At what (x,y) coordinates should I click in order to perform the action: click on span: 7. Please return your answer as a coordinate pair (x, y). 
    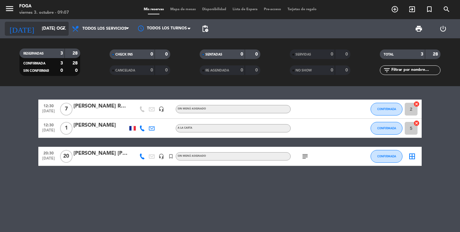
    Looking at the image, I should click on (66, 109).